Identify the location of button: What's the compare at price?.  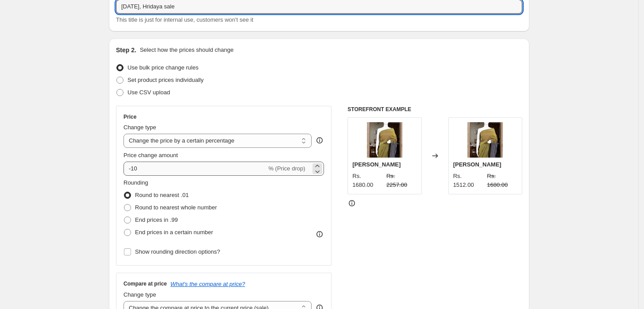
(208, 284).